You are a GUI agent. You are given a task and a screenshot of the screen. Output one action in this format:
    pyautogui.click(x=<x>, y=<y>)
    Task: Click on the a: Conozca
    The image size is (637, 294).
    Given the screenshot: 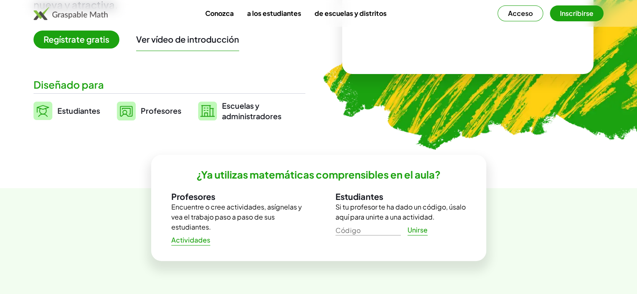 What is the action you would take?
    pyautogui.click(x=219, y=13)
    